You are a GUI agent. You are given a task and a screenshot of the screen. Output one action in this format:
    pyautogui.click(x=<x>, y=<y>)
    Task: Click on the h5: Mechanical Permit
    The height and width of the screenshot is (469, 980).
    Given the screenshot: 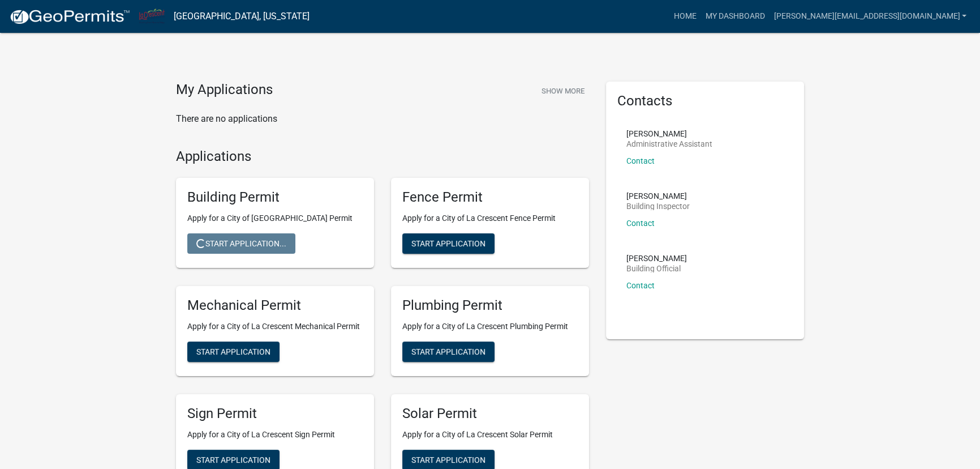 What is the action you would take?
    pyautogui.click(x=275, y=305)
    